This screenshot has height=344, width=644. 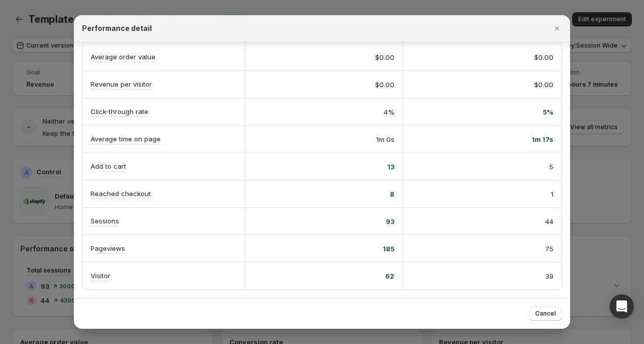 What do you see at coordinates (392, 194) in the screenshot?
I see `span: 8` at bounding box center [392, 194].